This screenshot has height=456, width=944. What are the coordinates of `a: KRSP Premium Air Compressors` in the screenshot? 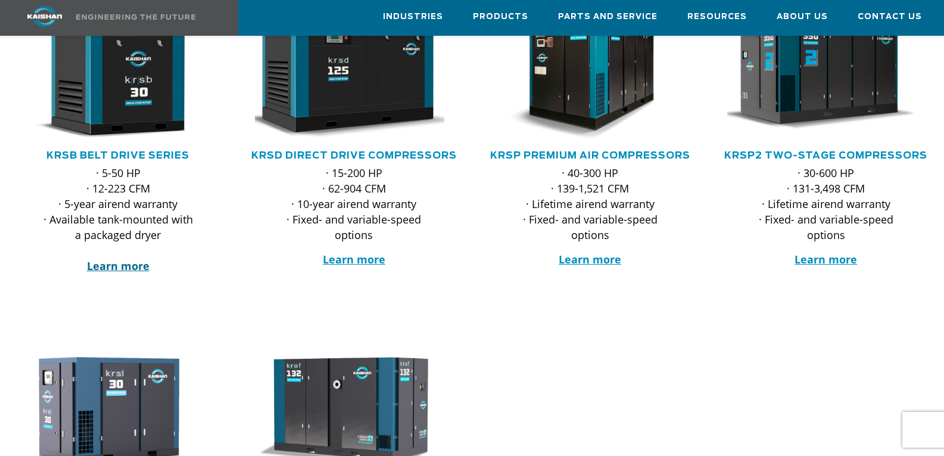 It's located at (590, 155).